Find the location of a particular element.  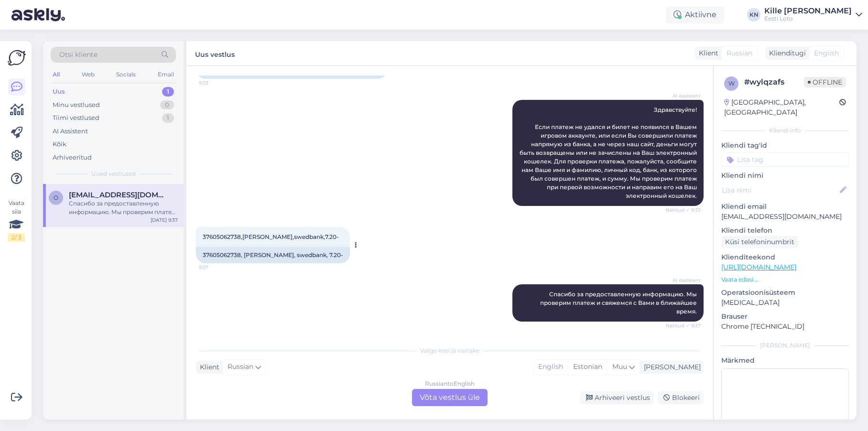

div: Kõik is located at coordinates (59, 144).